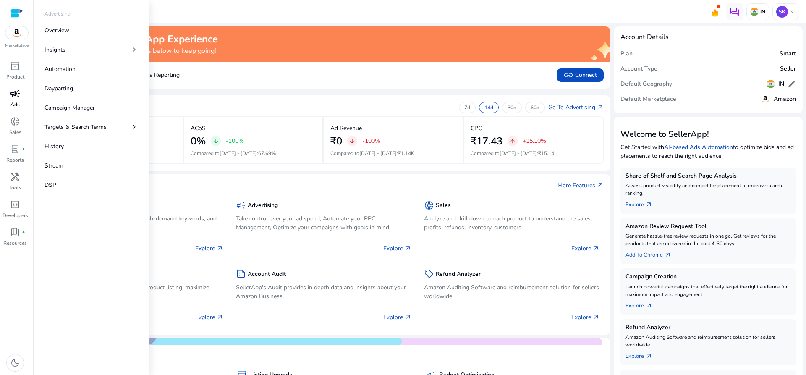 The height and width of the screenshot is (375, 806). I want to click on span: keyboard_arrow_down, so click(792, 12).